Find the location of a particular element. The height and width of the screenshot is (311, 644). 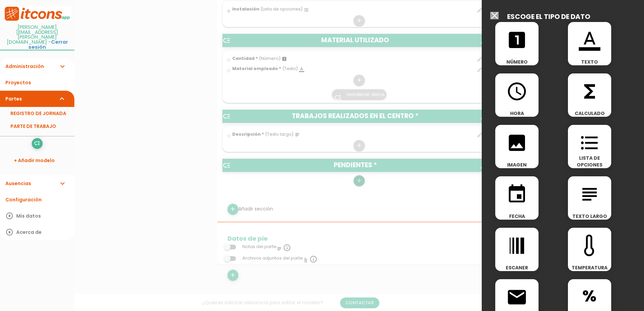

i: event is located at coordinates (517, 194).